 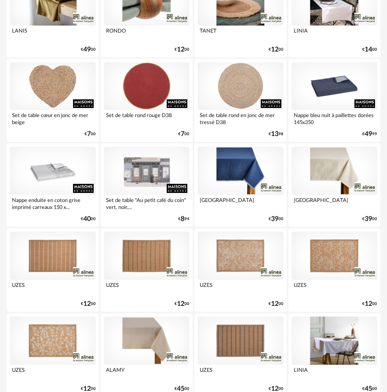 I want to click on div: € 99, so click(x=369, y=134).